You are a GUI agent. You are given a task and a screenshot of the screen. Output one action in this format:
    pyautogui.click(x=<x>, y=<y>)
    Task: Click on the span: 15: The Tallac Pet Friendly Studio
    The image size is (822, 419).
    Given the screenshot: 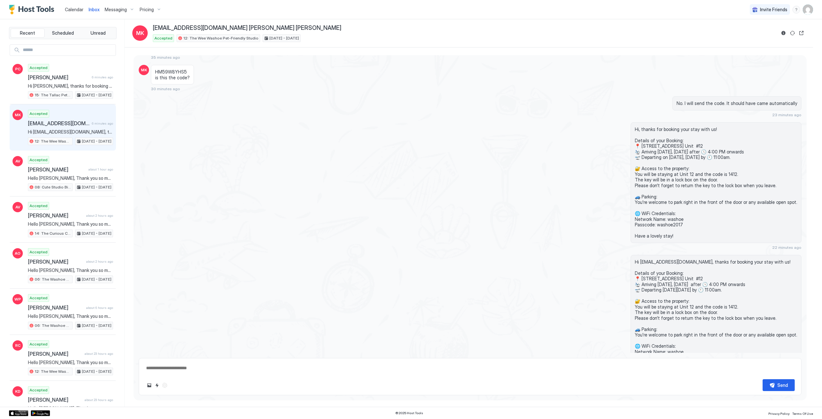 What is the action you would take?
    pyautogui.click(x=53, y=95)
    